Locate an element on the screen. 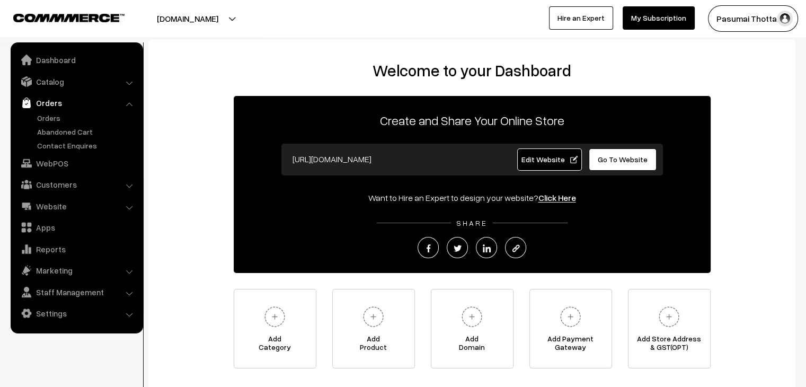  a: AddProduct is located at coordinates (374, 329).